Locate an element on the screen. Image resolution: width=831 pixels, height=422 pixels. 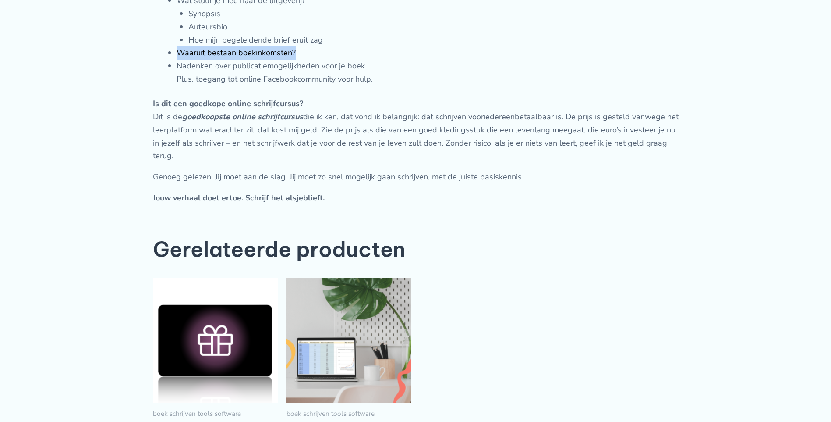
h2: Gerelateerde producten is located at coordinates (416, 249).